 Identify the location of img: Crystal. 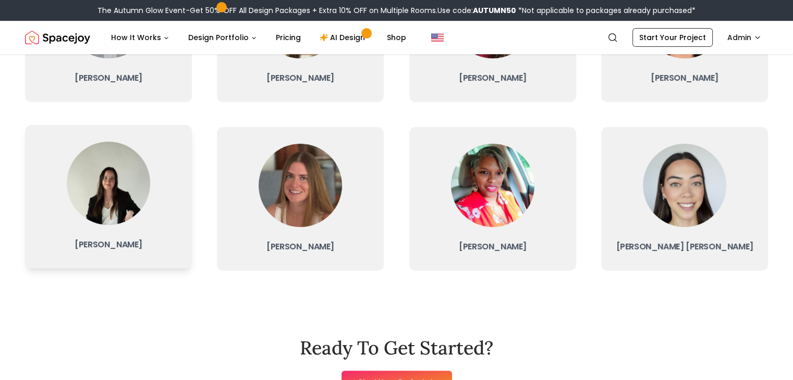
(492, 186).